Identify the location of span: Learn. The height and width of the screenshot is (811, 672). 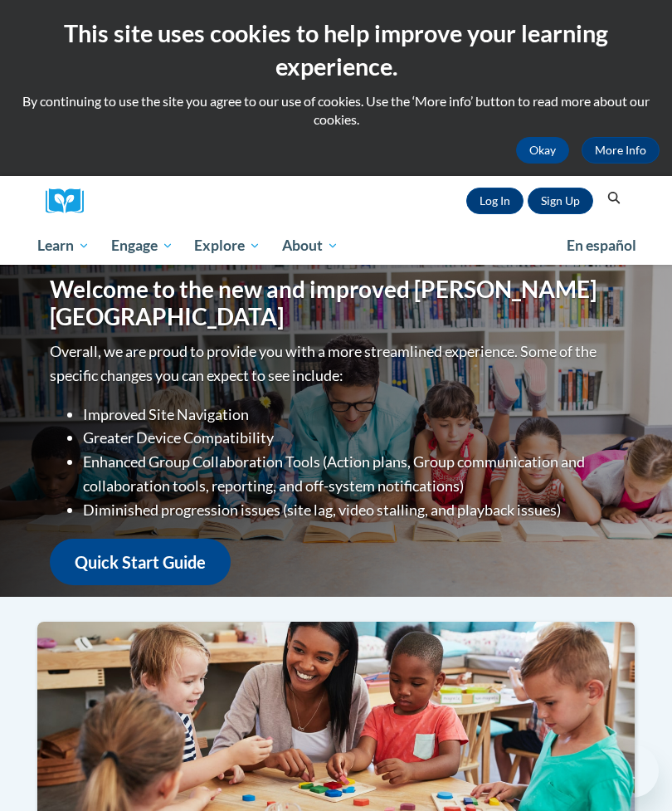
(63, 246).